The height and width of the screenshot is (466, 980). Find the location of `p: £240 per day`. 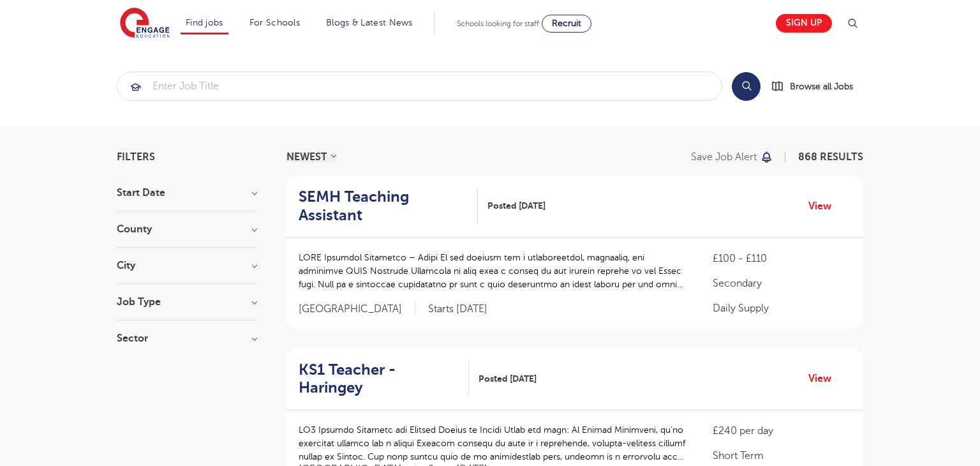

p: £240 per day is located at coordinates (781, 431).